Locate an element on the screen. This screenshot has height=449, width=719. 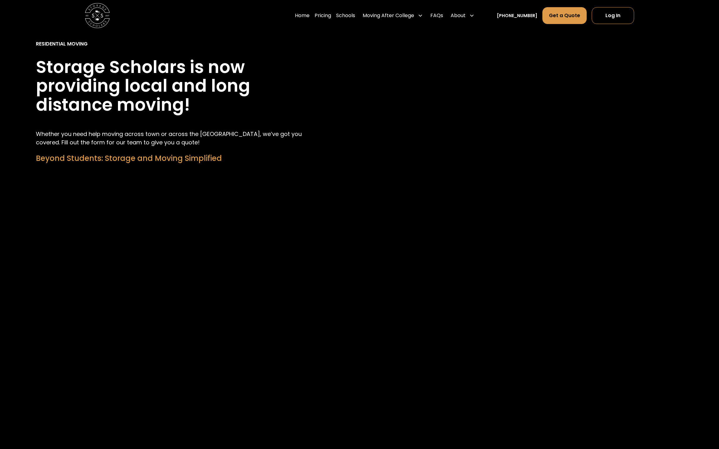
a: Home is located at coordinates (302, 16).